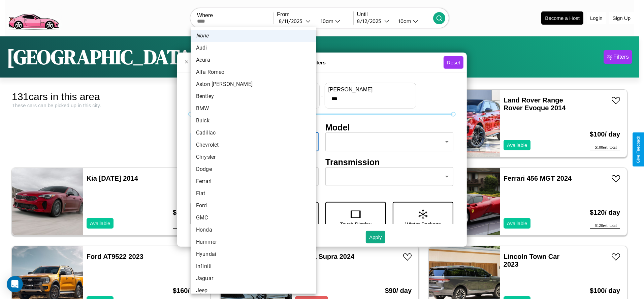 The height and width of the screenshot is (299, 644). I want to click on li: Honda, so click(254, 230).